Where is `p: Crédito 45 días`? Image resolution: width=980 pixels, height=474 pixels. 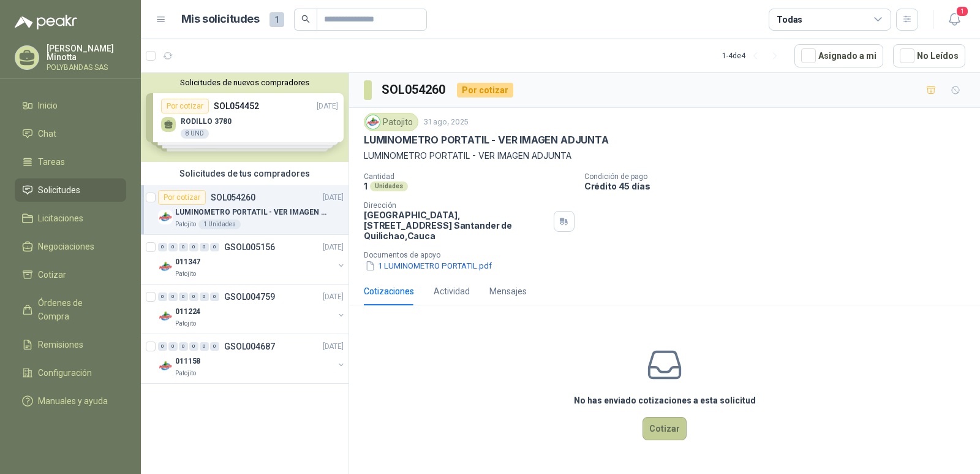 p: Crédito 45 días is located at coordinates (780, 185).